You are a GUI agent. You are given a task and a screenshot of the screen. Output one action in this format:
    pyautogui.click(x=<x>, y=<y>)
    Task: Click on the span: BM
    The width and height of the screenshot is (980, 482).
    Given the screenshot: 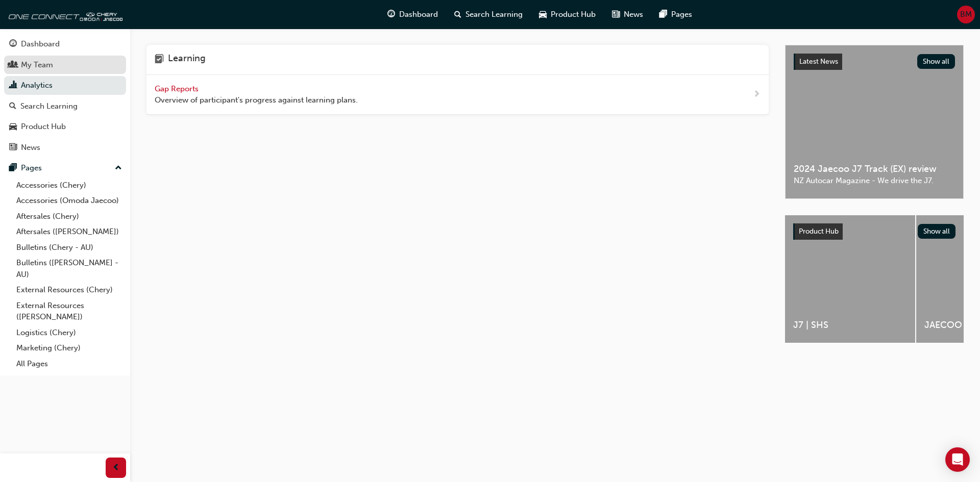 What is the action you would take?
    pyautogui.click(x=966, y=14)
    